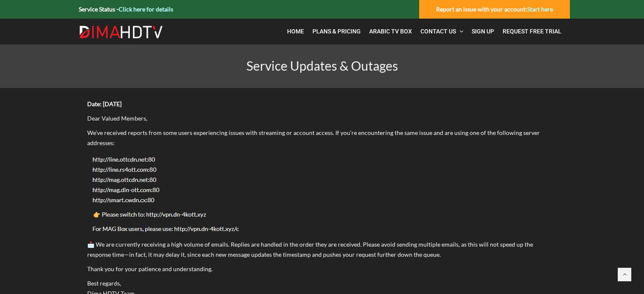 The image size is (644, 294). Describe the element at coordinates (150, 268) in the screenshot. I see `span: Thank you for your patience and understanding.` at that location.